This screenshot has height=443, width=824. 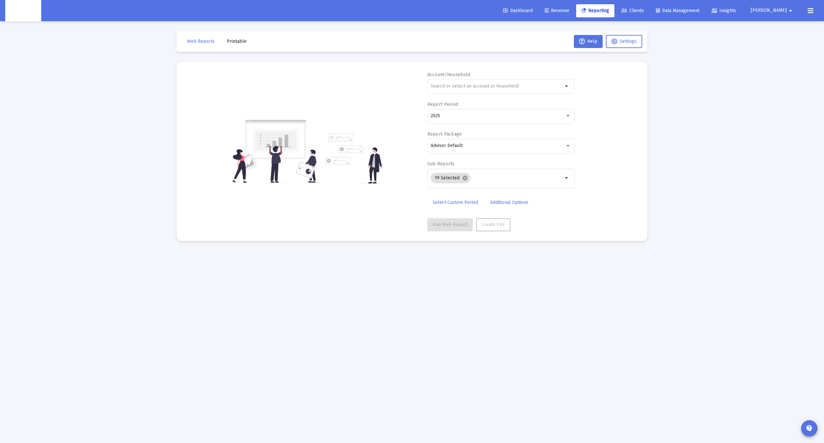 I want to click on button: Settings, so click(x=624, y=42).